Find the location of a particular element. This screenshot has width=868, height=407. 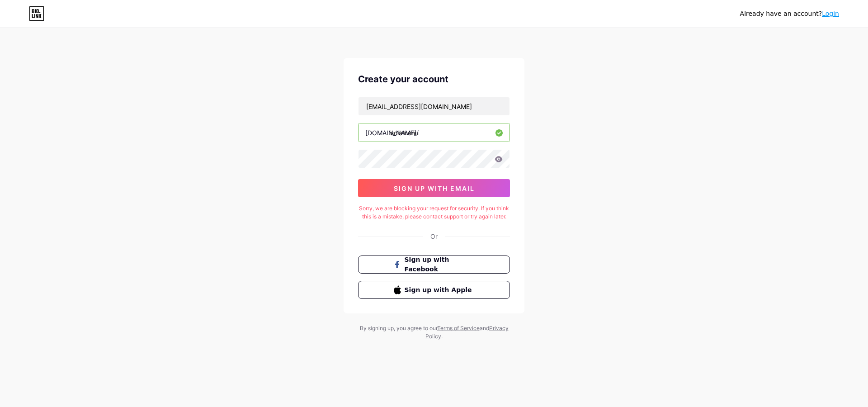

input: username is located at coordinates (434, 132).